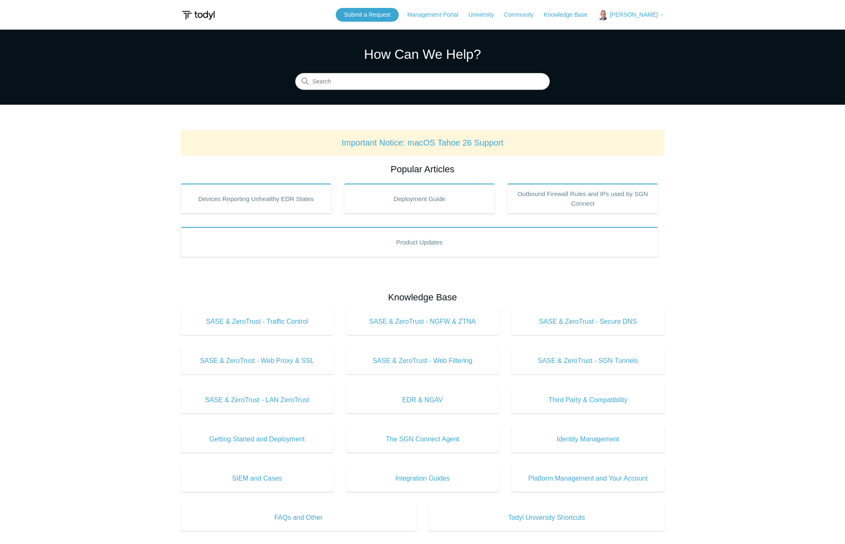  Describe the element at coordinates (422, 322) in the screenshot. I see `span: SASE & ZeroTrust - NGFW & ZTNA` at that location.